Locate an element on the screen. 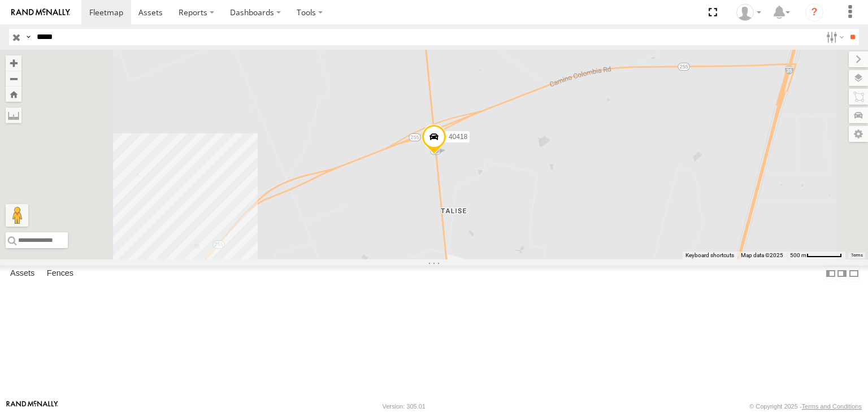 The image size is (868, 412). label: Search Query is located at coordinates (28, 37).